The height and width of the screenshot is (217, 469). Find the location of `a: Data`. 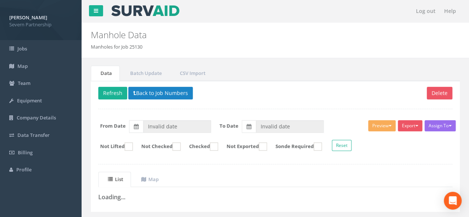

a: Data is located at coordinates (105, 73).